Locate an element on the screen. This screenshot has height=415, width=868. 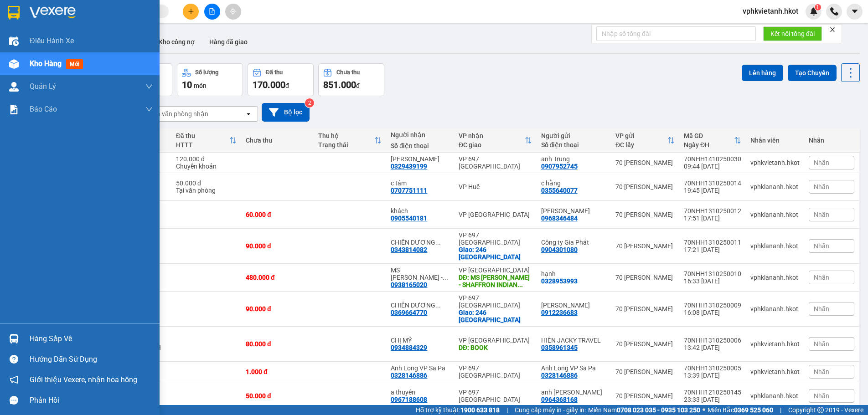
div: 0938165020 is located at coordinates (409, 285).